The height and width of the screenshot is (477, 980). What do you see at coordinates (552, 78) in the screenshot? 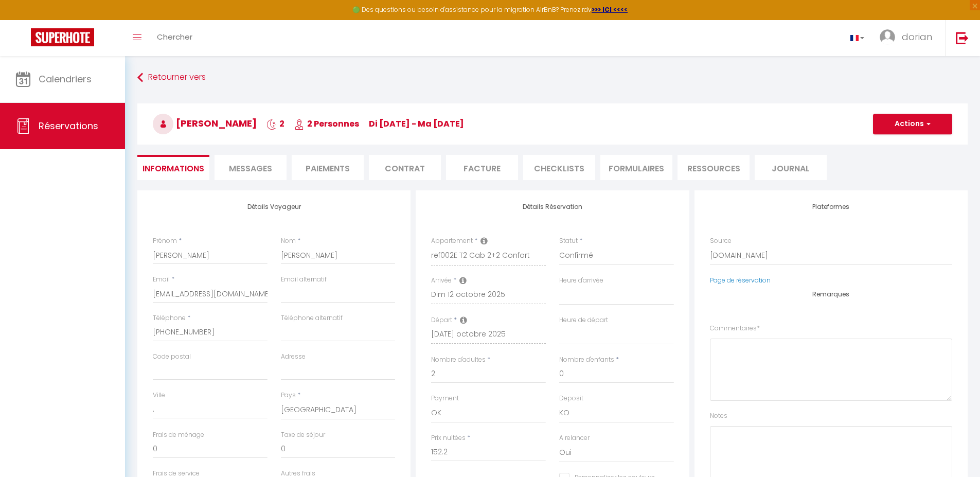
I see `a: Retourner vers` at bounding box center [552, 78].